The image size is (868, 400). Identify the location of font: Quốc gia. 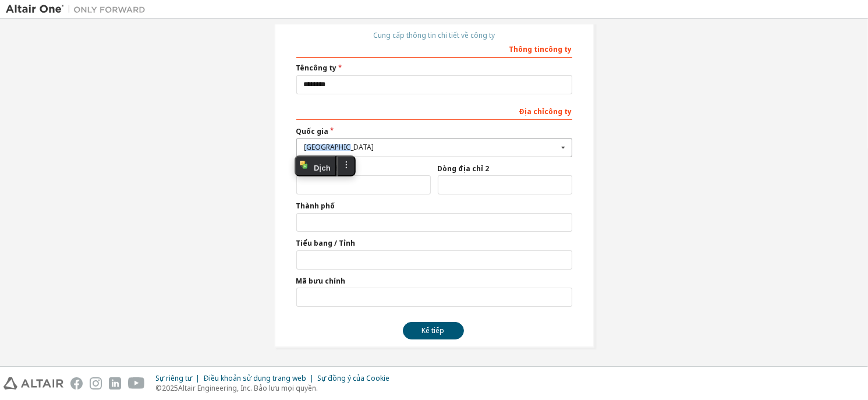
(312, 131).